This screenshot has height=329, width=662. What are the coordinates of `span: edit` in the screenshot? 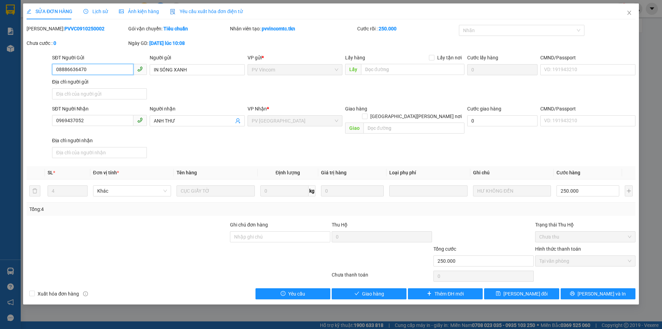 It's located at (29, 11).